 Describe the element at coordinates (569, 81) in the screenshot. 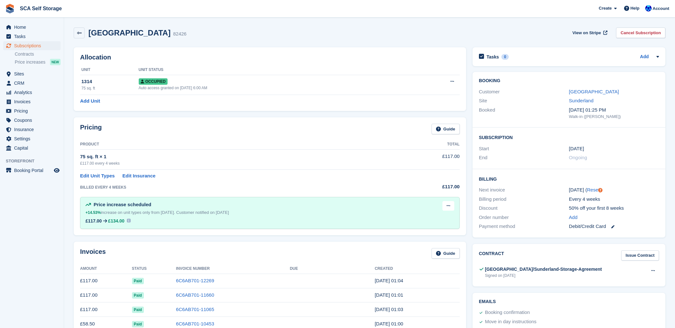

I see `h2: Booking` at that location.